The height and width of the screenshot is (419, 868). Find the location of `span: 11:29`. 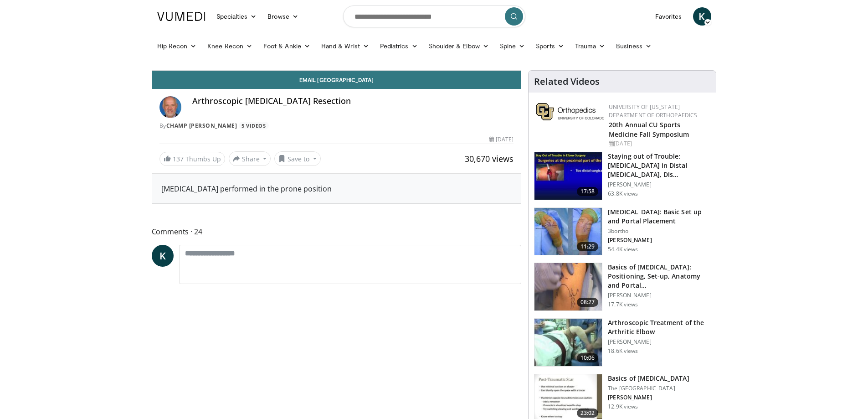

span: 11:29 is located at coordinates (587, 247).